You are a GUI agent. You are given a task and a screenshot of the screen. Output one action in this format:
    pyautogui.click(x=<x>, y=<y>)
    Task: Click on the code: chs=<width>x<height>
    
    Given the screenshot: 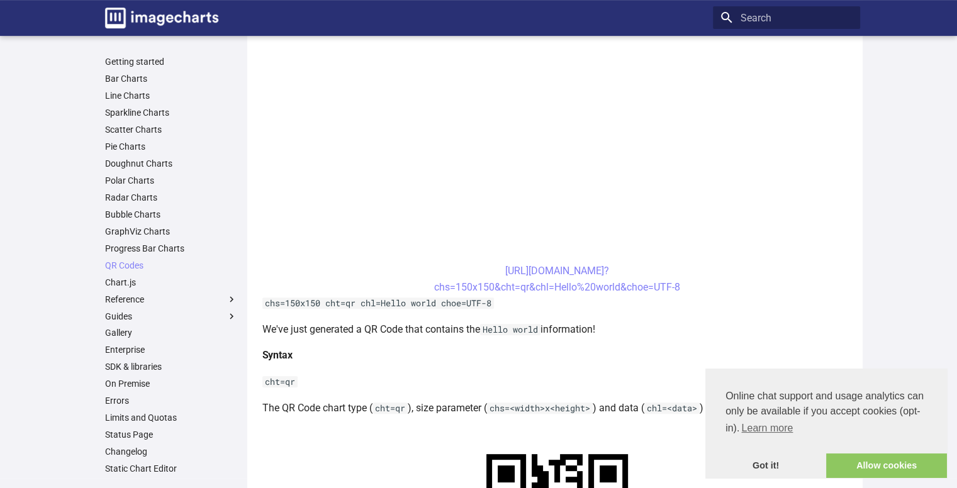 What is the action you would take?
    pyautogui.click(x=540, y=408)
    